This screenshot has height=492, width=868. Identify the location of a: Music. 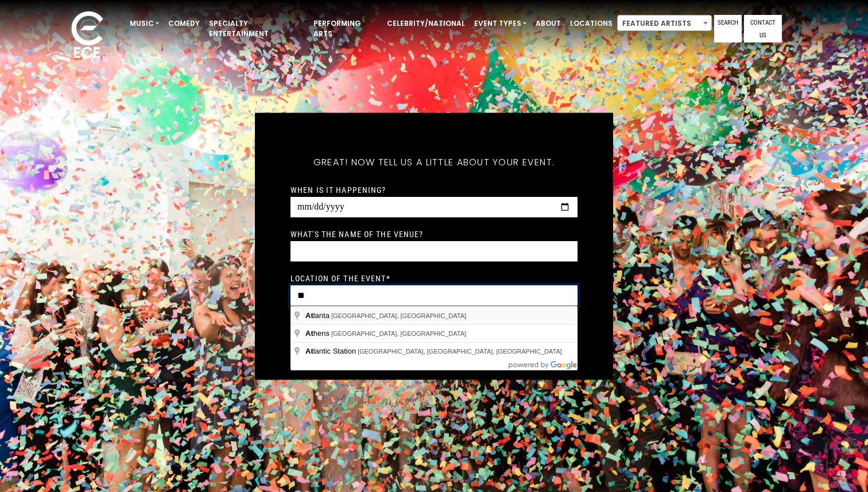
(144, 23).